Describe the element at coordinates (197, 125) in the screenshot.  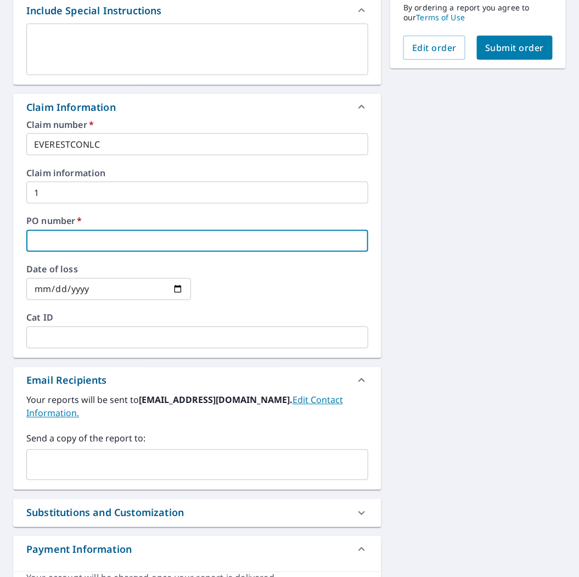
I see `label: Claim number` at that location.